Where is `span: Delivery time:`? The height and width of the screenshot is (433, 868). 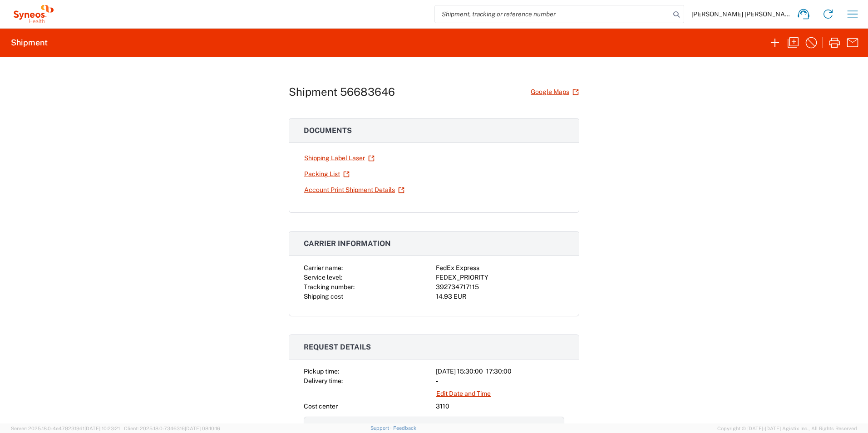
span: Delivery time: is located at coordinates (323, 381).